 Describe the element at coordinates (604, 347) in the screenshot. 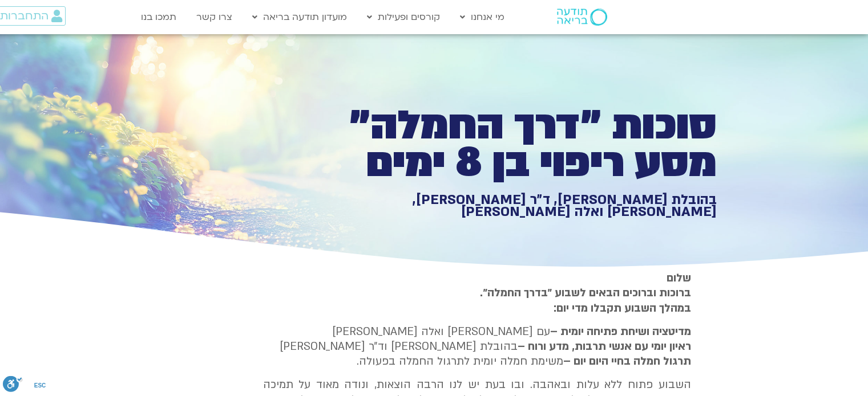

I see `b: ראיון יומי עם אנשי תרבות, מדע ורוח –` at that location.